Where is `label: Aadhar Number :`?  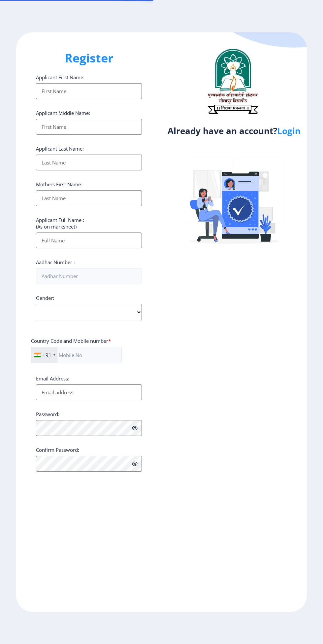
label: Aadhar Number : is located at coordinates (56, 262).